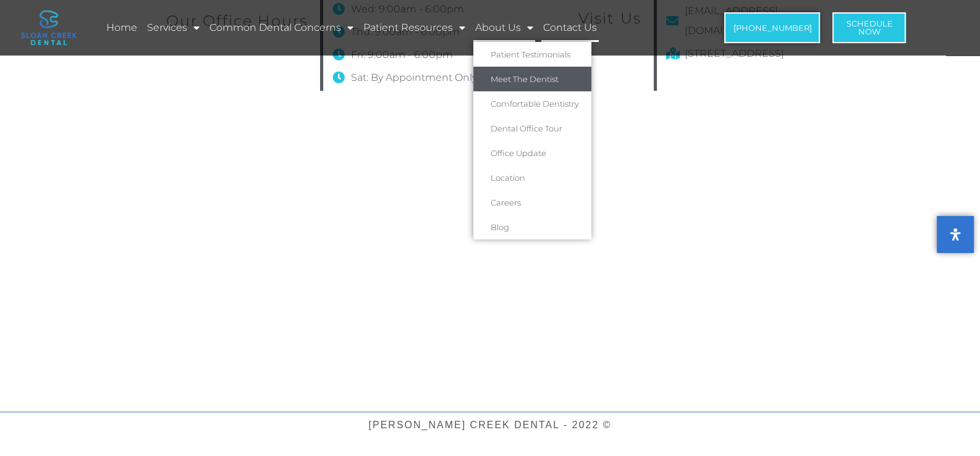 This screenshot has width=980, height=456. What do you see at coordinates (281, 28) in the screenshot?
I see `a: Common Dental Concerns` at bounding box center [281, 28].